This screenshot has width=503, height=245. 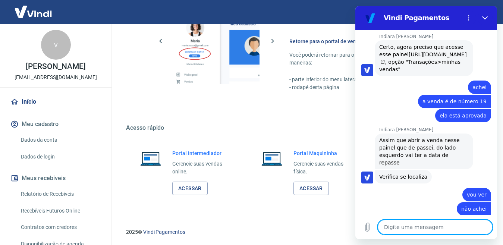 I want to click on p: Gerencie suas vendas física., so click(x=324, y=168).